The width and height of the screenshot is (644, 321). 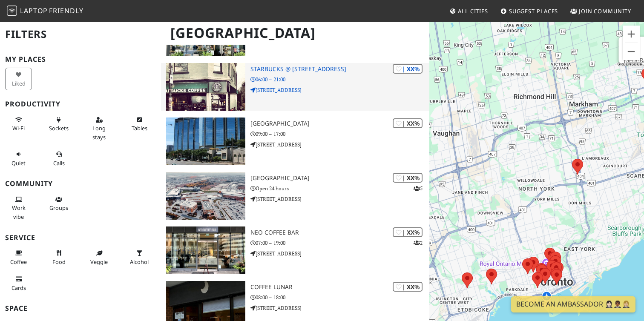 What do you see at coordinates (59, 159) in the screenshot?
I see `button: Calls` at bounding box center [59, 159].